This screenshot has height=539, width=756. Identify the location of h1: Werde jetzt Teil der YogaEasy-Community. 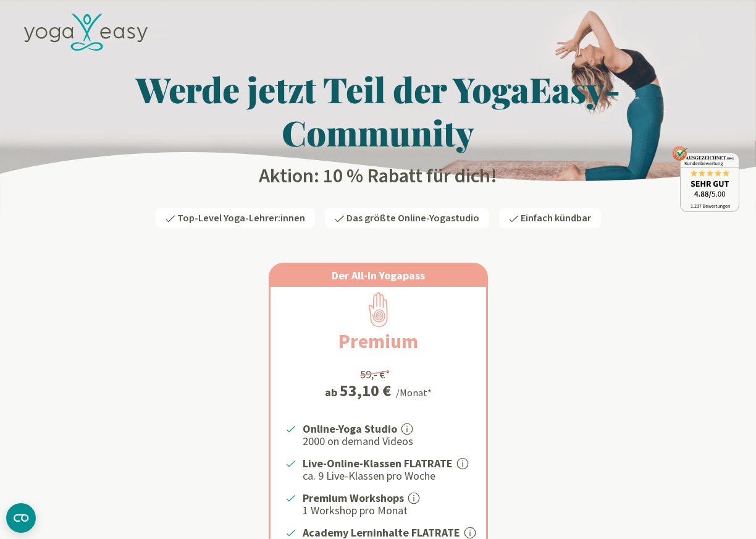
(378, 111).